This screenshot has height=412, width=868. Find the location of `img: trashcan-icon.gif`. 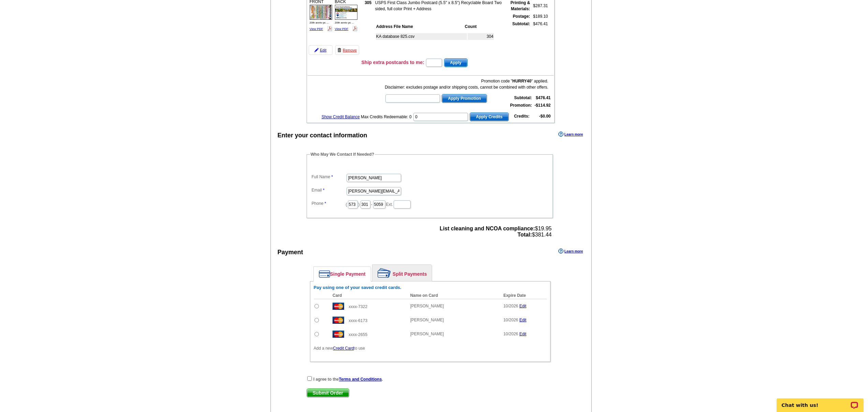

img: trashcan-icon.gif is located at coordinates (339, 50).